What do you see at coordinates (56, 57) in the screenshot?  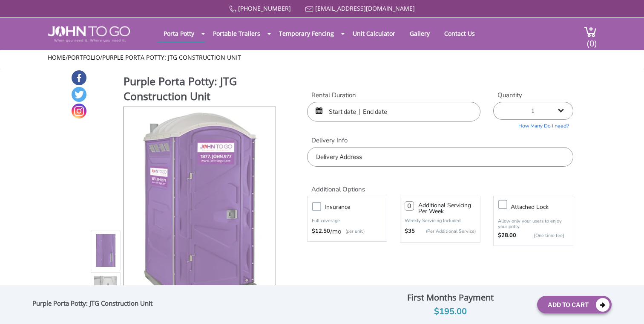 I see `a: Home` at bounding box center [56, 57].